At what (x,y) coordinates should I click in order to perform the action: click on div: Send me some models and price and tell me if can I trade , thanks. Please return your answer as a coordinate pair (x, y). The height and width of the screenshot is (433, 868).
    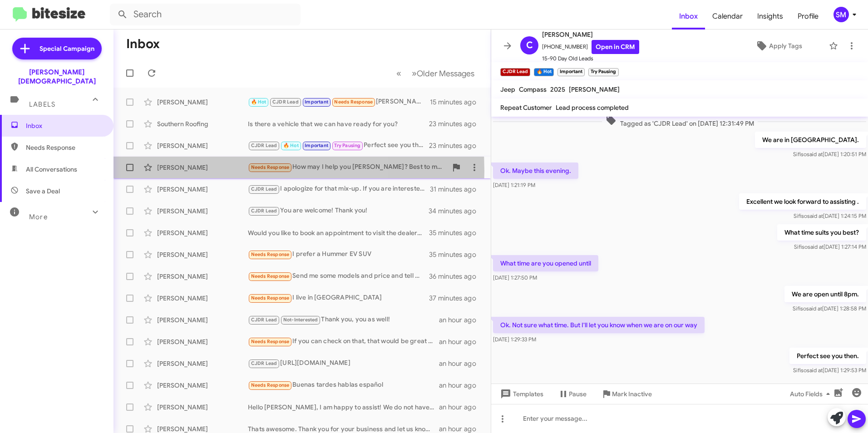
    Looking at the image, I should click on (339, 276).